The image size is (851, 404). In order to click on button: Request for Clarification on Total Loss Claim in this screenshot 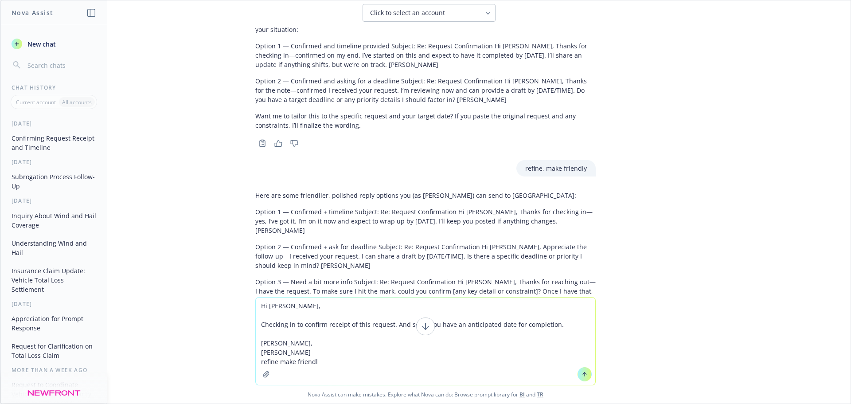, I will do `click(54, 350)`.